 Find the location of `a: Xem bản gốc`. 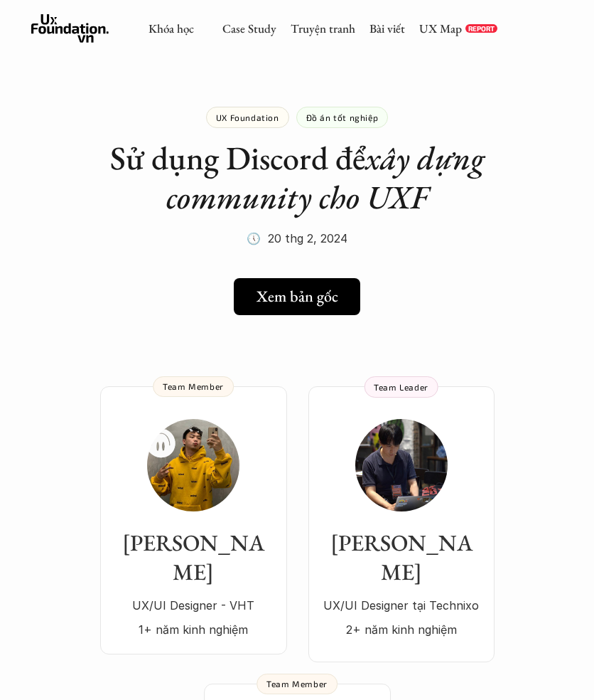

a: Xem bản gốc is located at coordinates (297, 297).